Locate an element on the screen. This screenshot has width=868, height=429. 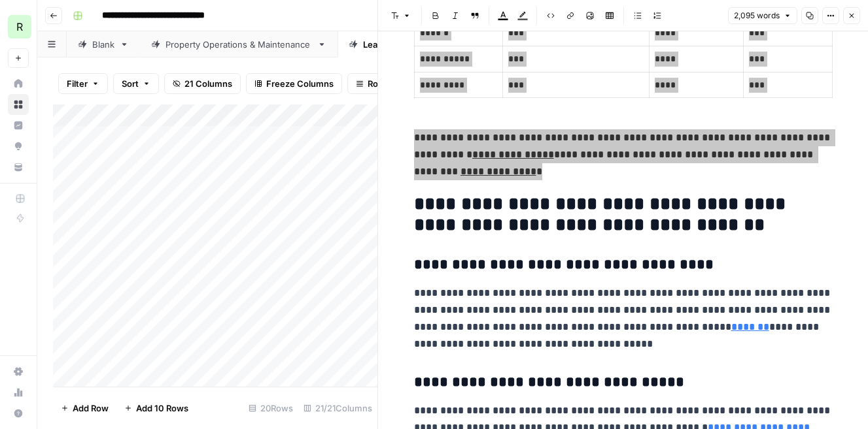
span: Add 10 Rows is located at coordinates (162, 408).